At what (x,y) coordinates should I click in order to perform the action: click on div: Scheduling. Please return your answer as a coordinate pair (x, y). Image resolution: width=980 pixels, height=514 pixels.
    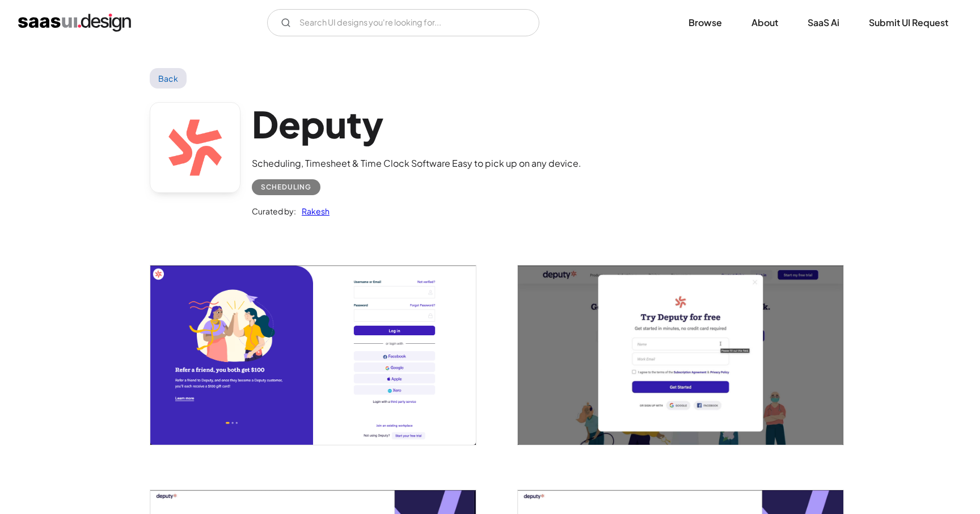
    Looking at the image, I should click on (286, 188).